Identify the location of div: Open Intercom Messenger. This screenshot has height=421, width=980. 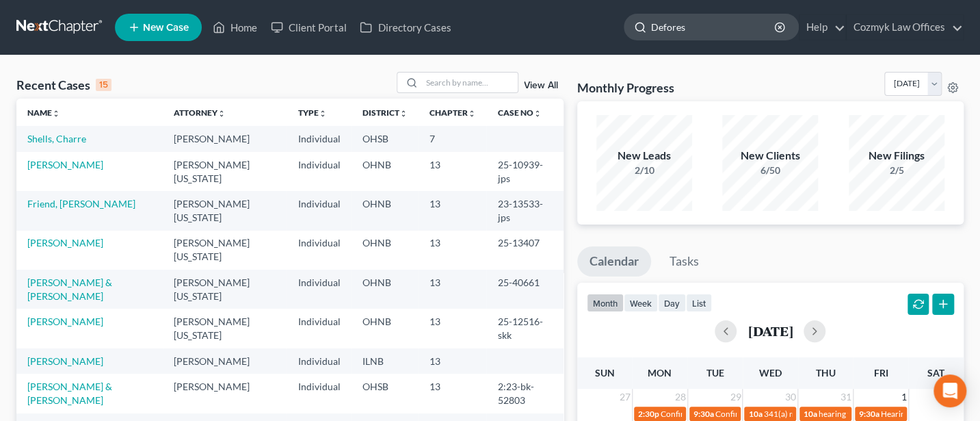
(950, 391).